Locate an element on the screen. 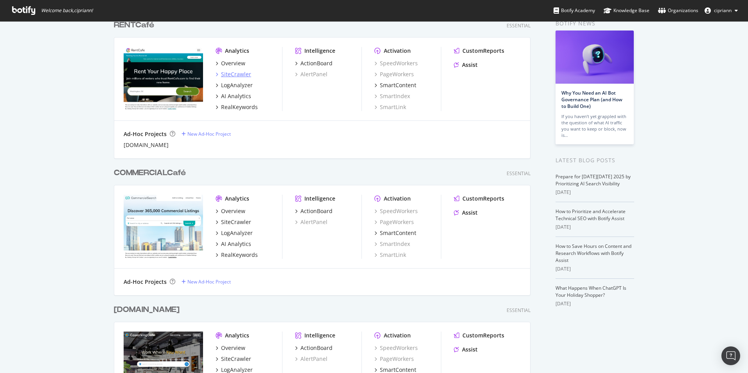  div: Organizations is located at coordinates (678, 11).